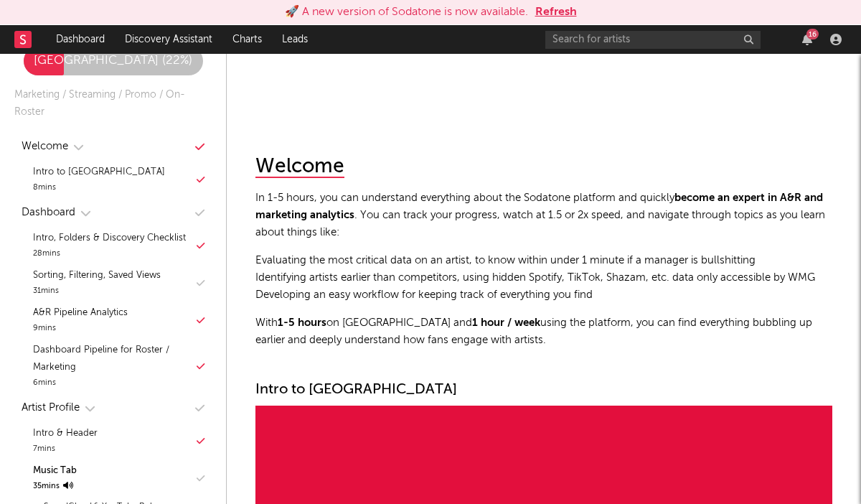  I want to click on input: Search for artists, so click(653, 40).